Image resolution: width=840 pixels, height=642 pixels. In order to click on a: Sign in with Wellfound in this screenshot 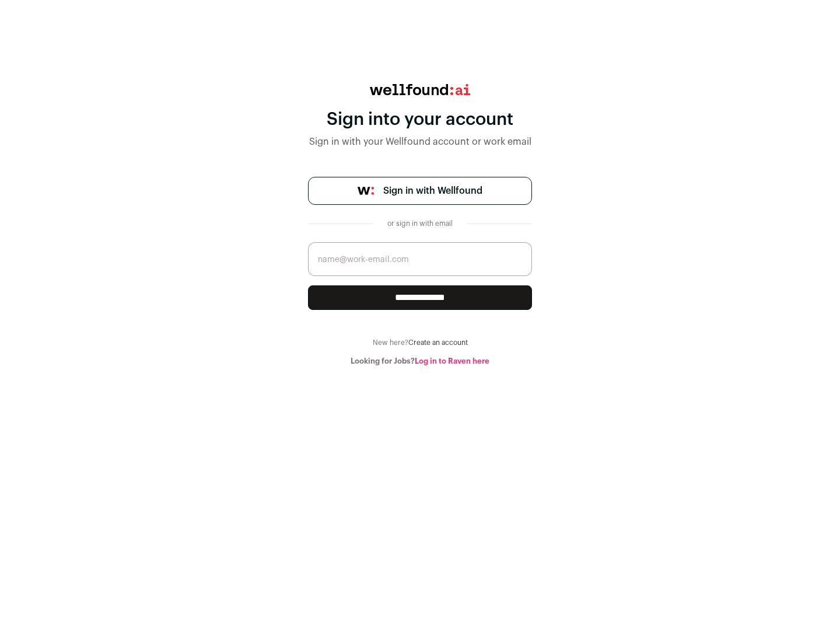, I will do `click(420, 191)`.